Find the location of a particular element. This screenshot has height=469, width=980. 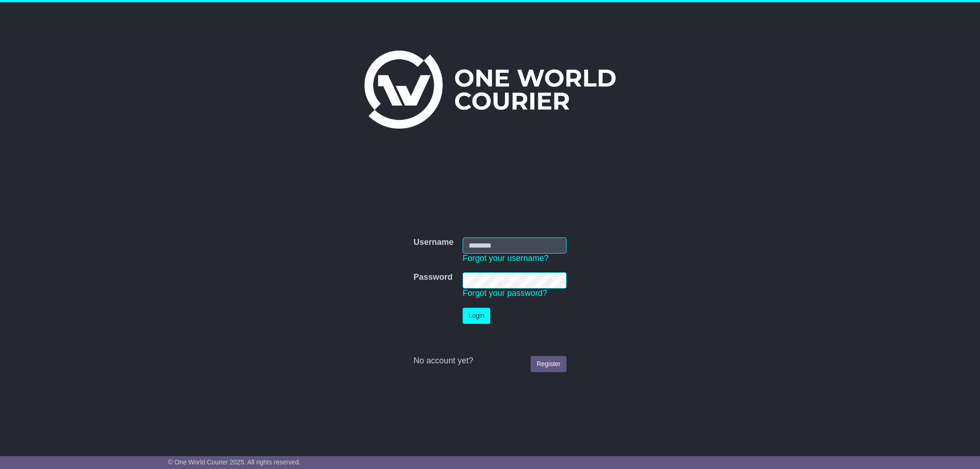

label: Password is located at coordinates (432, 277).